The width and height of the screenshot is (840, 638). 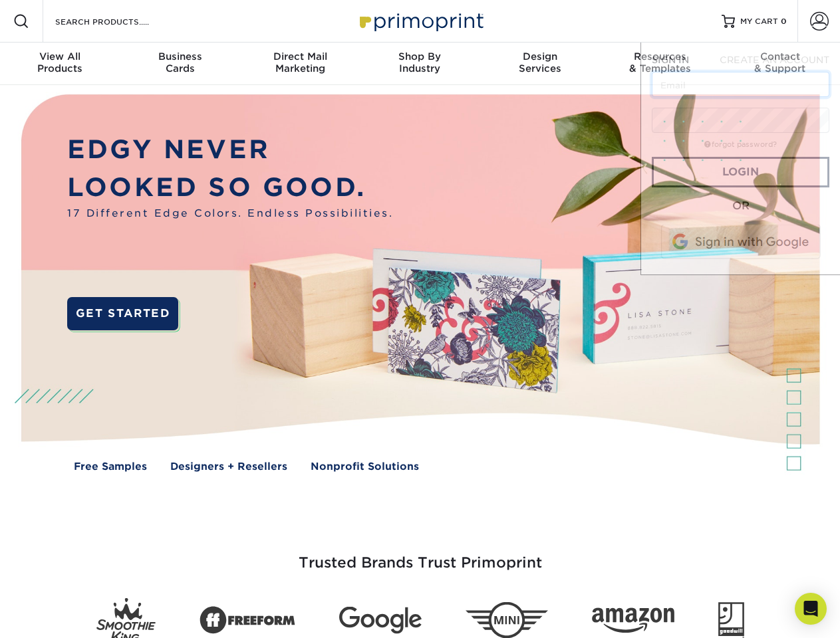 I want to click on a: Free Samples, so click(x=110, y=467).